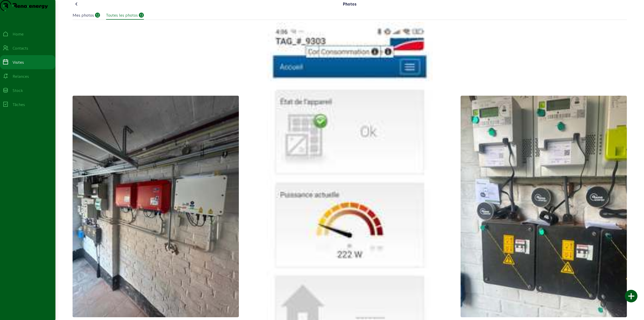 Image resolution: width=644 pixels, height=320 pixels. I want to click on div: Home, so click(18, 34).